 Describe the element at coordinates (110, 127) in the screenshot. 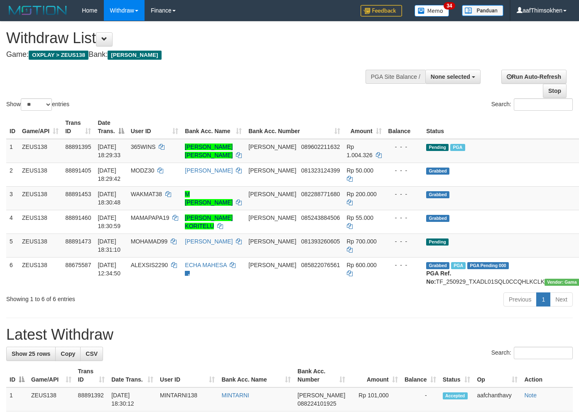

I see `th: Date Trans.: activate to sort column descending` at that location.